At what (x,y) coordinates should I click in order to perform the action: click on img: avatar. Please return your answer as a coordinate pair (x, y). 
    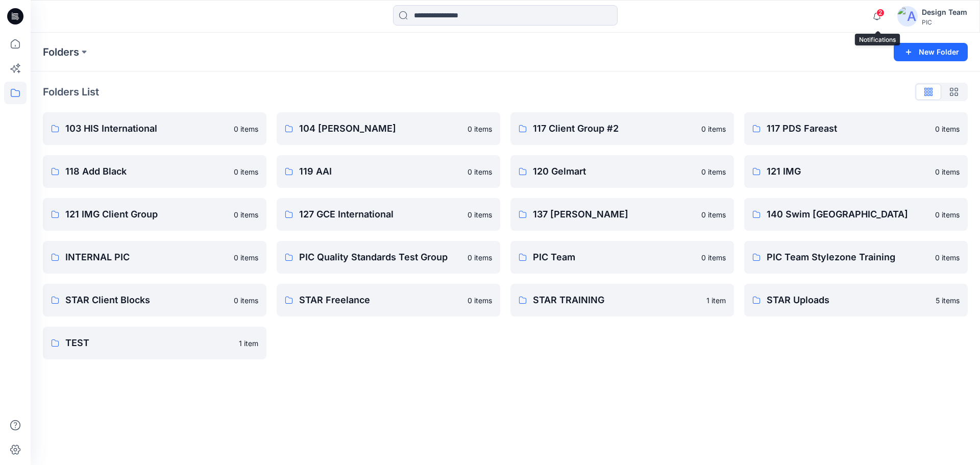
    Looking at the image, I should click on (908, 17).